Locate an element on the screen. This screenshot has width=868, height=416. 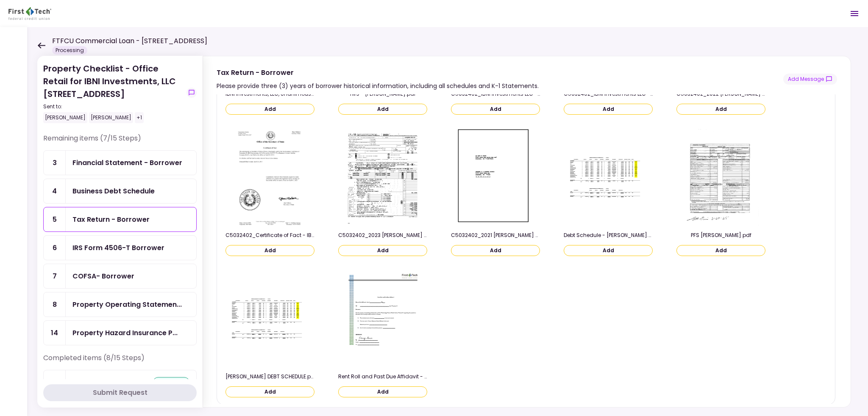
a: 3Financial Statement - Borrower is located at coordinates (120, 163).